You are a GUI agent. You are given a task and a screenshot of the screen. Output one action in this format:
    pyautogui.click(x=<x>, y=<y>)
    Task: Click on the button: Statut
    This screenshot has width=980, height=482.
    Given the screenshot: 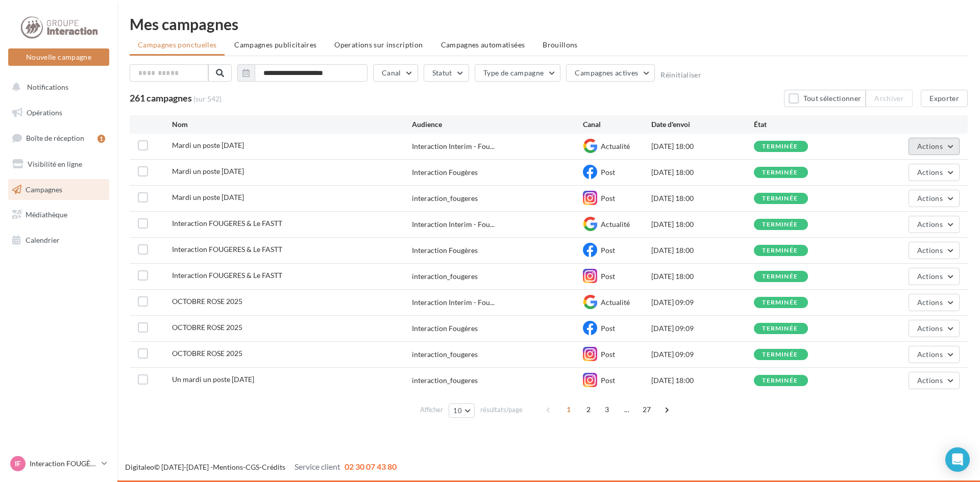 What is the action you would take?
    pyautogui.click(x=446, y=73)
    